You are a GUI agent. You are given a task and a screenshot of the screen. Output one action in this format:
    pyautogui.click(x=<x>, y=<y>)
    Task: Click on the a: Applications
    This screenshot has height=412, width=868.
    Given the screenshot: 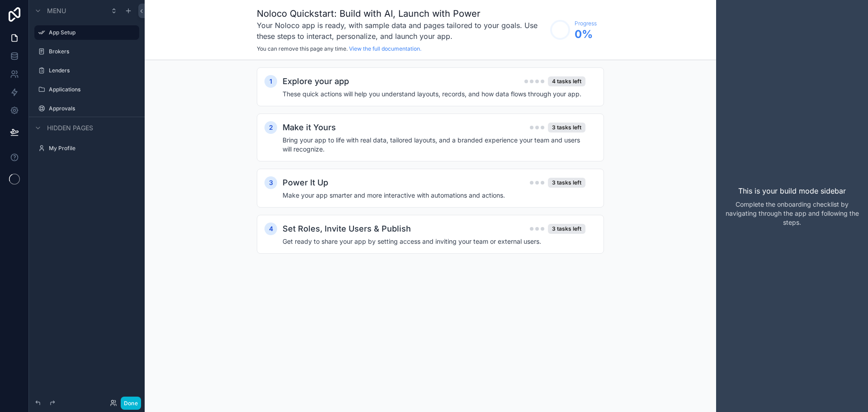 What is the action you would take?
    pyautogui.click(x=93, y=89)
    